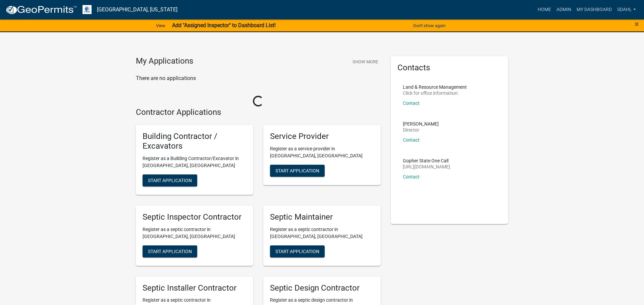 Image resolution: width=644 pixels, height=305 pixels. What do you see at coordinates (195, 141) in the screenshot?
I see `h5: Building Contractor / Excavators` at bounding box center [195, 141].